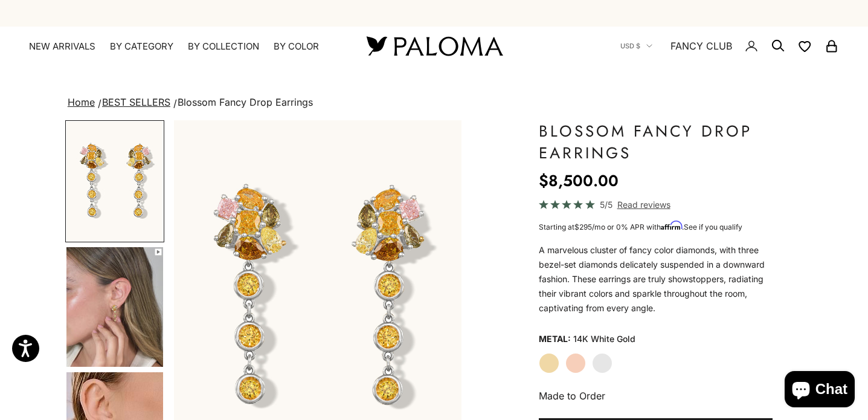  Describe the element at coordinates (579, 181) in the screenshot. I see `sale-price: $8,500.00` at that location.